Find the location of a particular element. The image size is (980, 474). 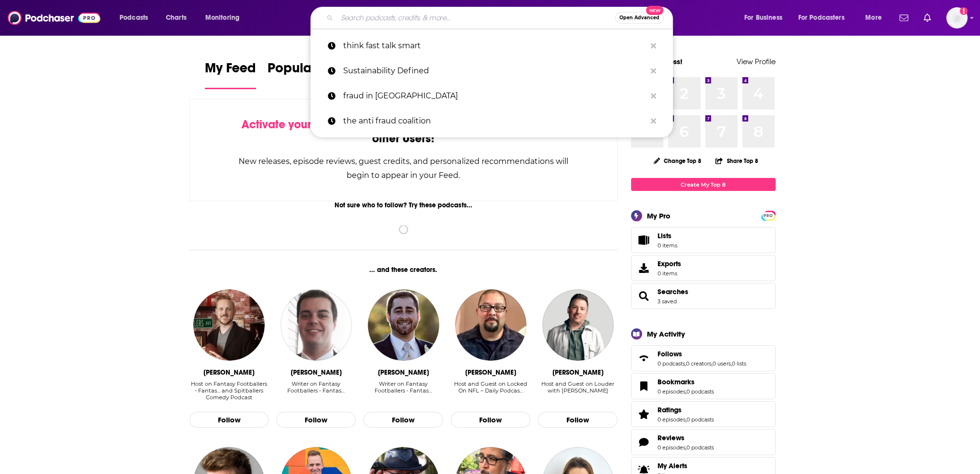

a: Sustainability Defined is located at coordinates (492, 71).